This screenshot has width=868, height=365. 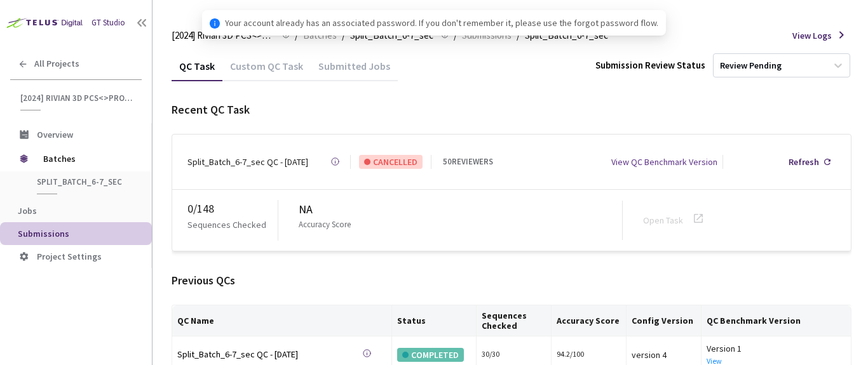 I want to click on span: Overview, so click(x=55, y=135).